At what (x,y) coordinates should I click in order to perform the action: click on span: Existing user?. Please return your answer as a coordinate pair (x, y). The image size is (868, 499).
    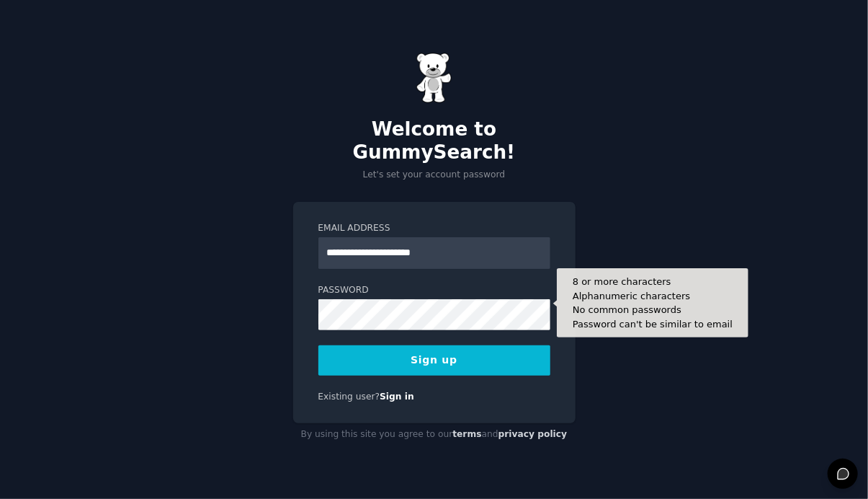
    Looking at the image, I should click on (349, 396).